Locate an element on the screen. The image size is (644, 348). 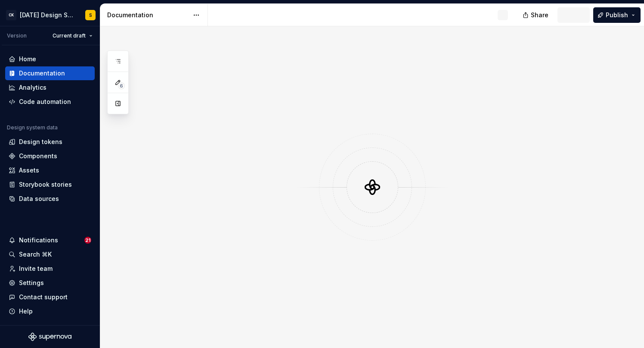
a: Components is located at coordinates (50, 156).